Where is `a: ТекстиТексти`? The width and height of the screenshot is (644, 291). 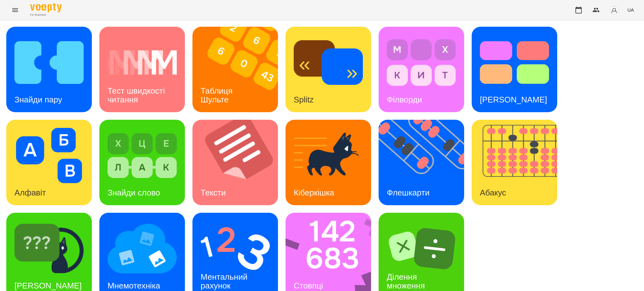 a: ТекстиТексти is located at coordinates (235, 162).